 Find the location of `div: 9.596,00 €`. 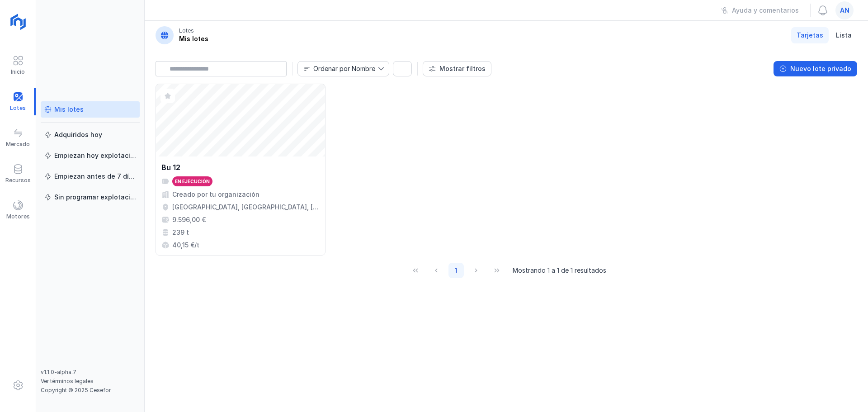

div: 9.596,00 € is located at coordinates (189, 220).